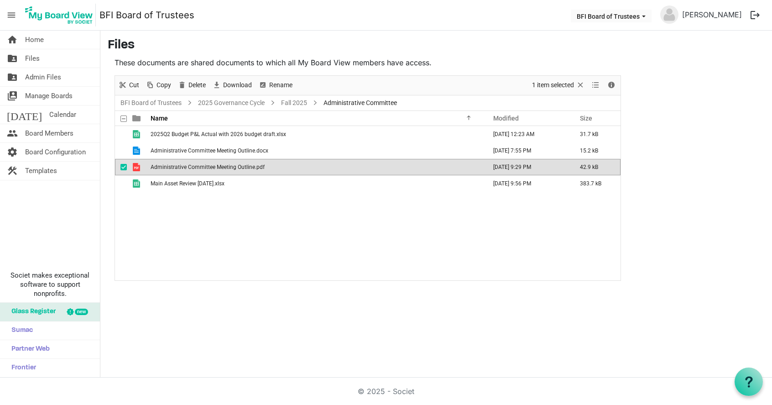 The image size is (772, 405). I want to click on img: no-profile-picture.svg, so click(669, 15).